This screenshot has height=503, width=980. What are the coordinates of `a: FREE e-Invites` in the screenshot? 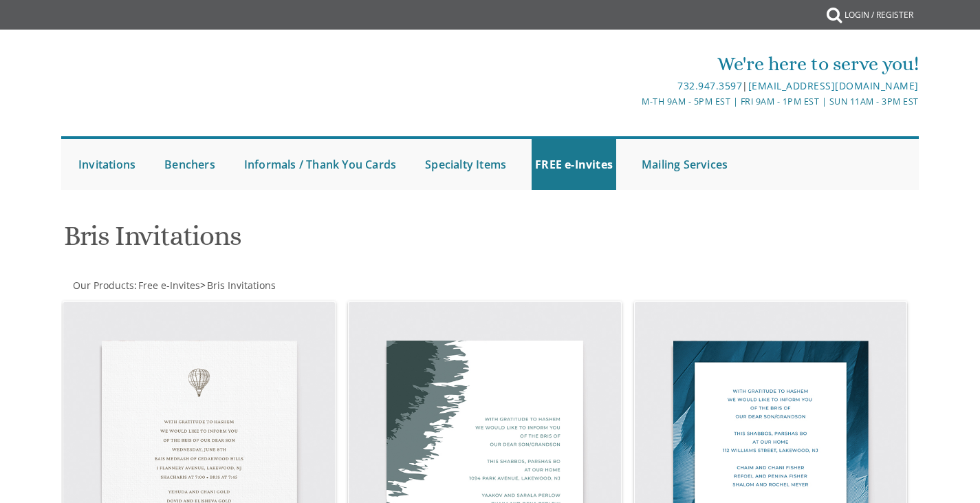 It's located at (574, 164).